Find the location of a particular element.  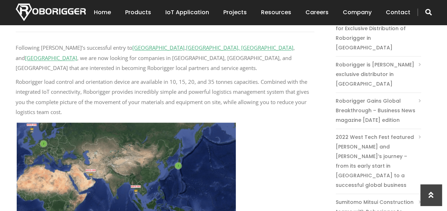

a: Home is located at coordinates (102, 12).